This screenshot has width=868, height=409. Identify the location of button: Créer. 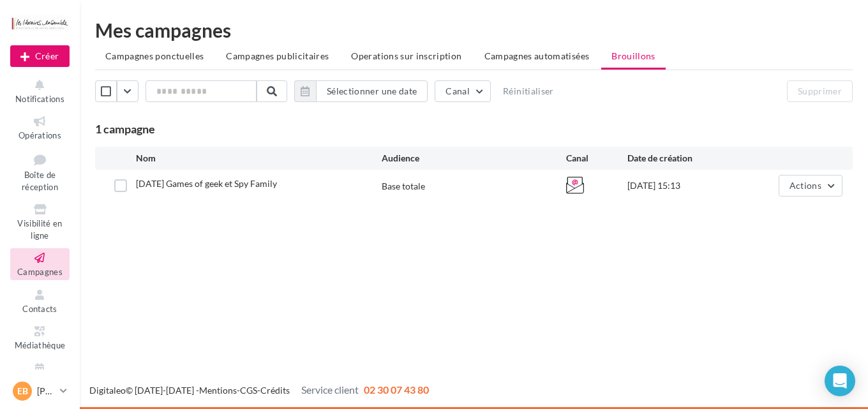
(39, 56).